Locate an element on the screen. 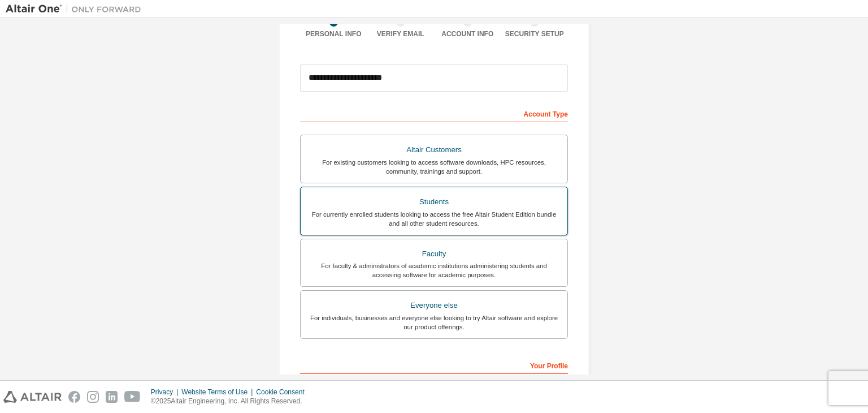  div: Your Profile is located at coordinates (434, 365).